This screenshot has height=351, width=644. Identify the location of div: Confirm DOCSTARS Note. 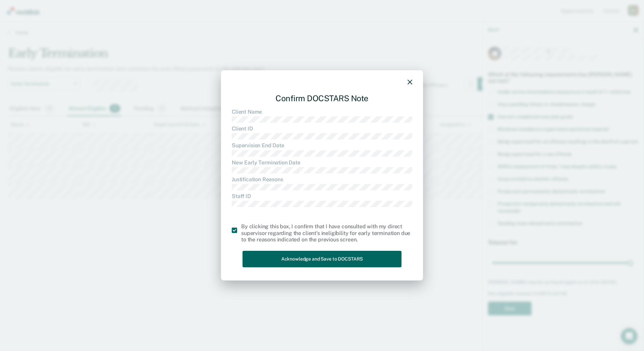
(322, 98).